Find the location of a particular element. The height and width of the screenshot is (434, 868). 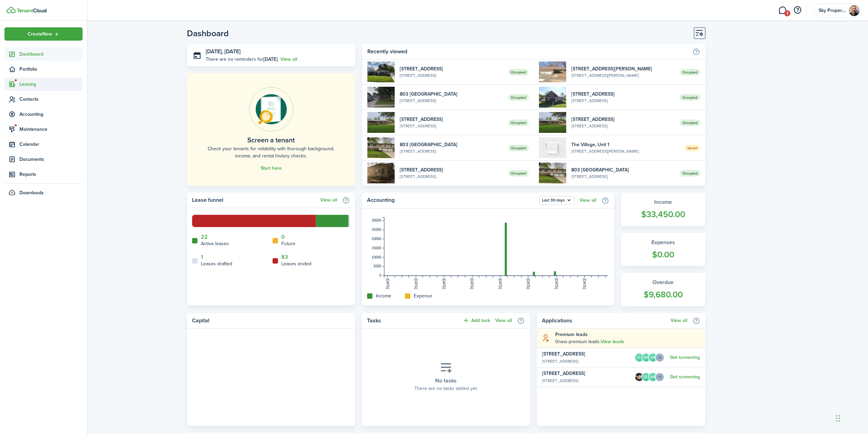

home-widget-title: Future is located at coordinates (288, 243).